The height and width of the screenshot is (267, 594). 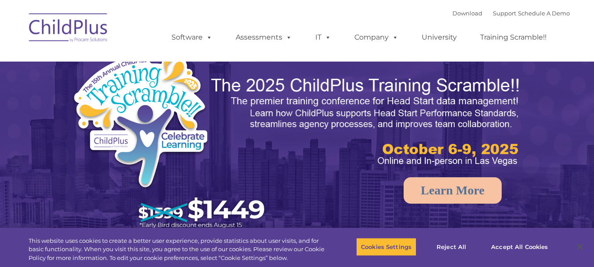 I want to click on button: Reject All, so click(x=451, y=247).